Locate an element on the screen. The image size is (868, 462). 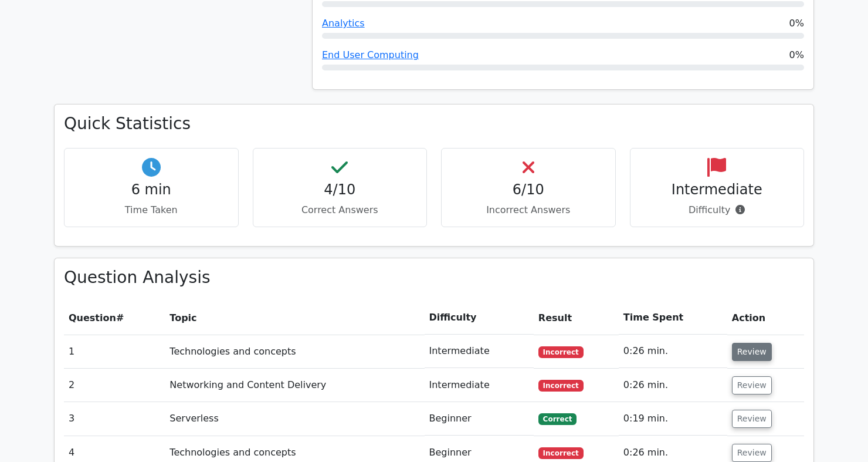
h3: Quick Statistics is located at coordinates (434, 124).